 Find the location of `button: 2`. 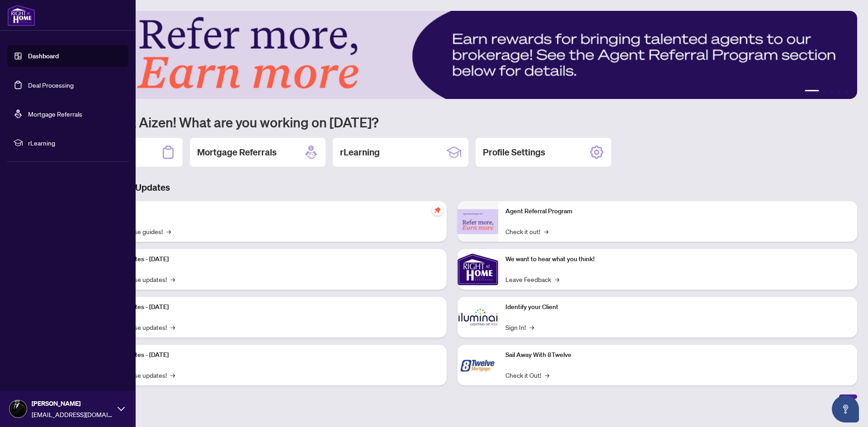

button: 2 is located at coordinates (825, 92).